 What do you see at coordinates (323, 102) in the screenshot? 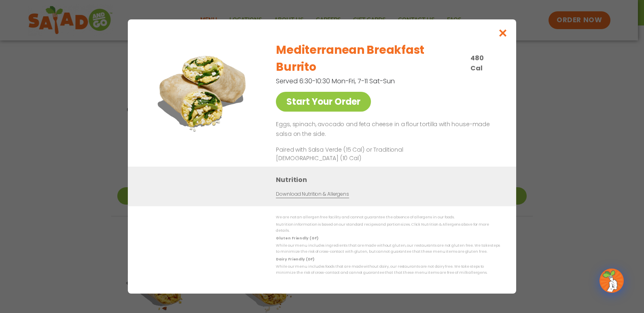
I see `a: Start Your Order` at bounding box center [323, 102].